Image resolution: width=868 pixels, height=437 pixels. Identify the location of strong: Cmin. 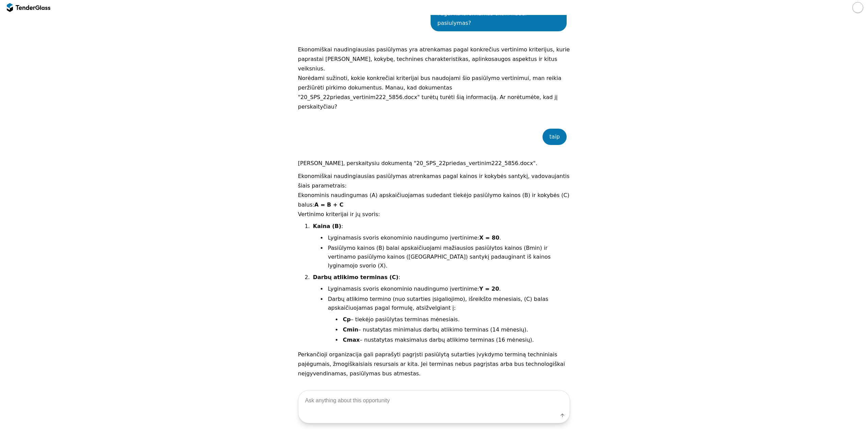
(350, 330).